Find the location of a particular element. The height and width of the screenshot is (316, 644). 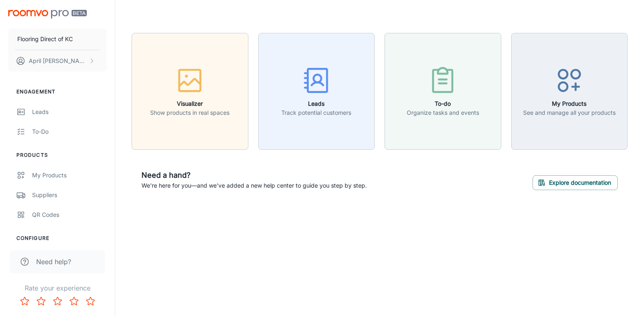

img: Roomvo PRO Beta is located at coordinates (47, 14).